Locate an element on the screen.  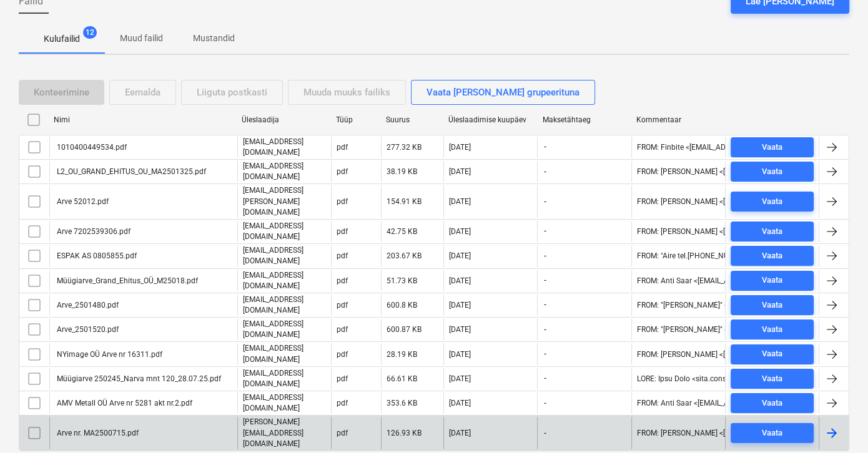
div: 600.8 KB is located at coordinates (402, 306).